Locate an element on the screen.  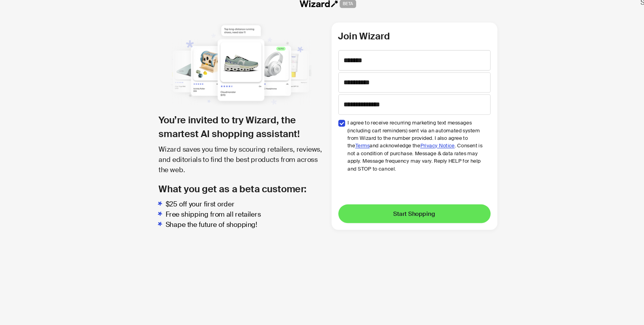
a: Terms is located at coordinates (354, 146).